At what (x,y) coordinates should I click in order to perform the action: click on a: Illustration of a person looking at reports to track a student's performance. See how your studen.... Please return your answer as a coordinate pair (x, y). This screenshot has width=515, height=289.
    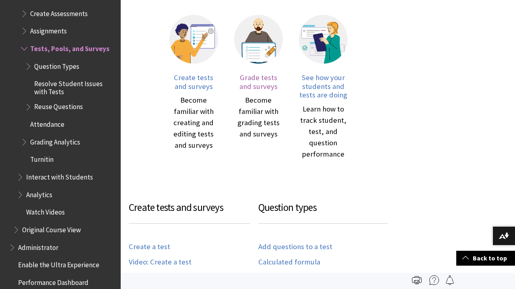
    Looking at the image, I should click on (323, 87).